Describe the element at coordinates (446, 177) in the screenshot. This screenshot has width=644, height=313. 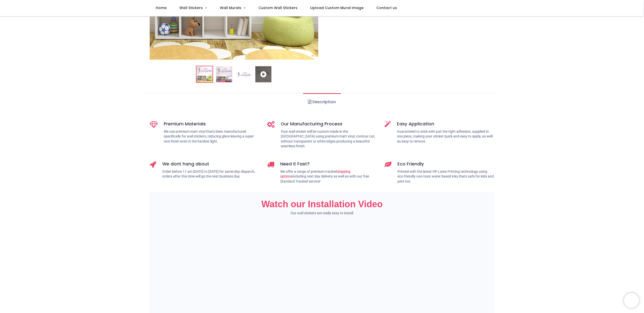
I see `p: Printed with the latest HP Latex Printing technology using eco-friendly non-toxic water based ink...` at that location.